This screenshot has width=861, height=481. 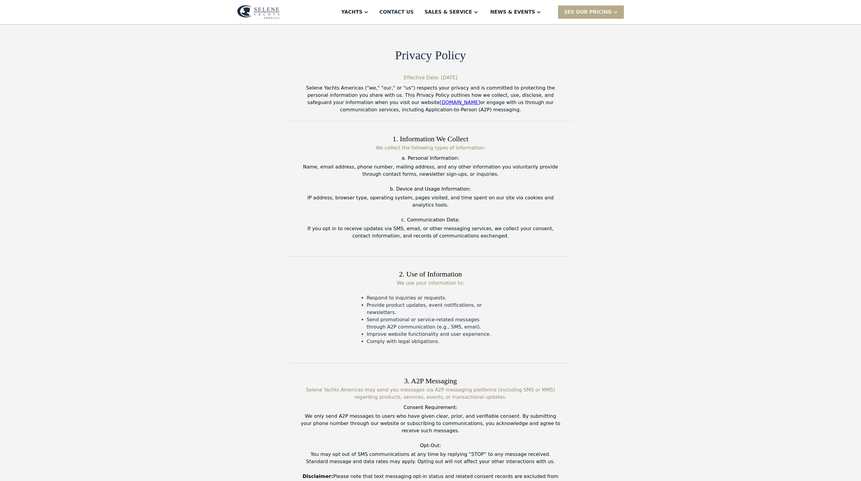 What do you see at coordinates (431, 298) in the screenshot?
I see `li: Respond to inquiries or requests.` at bounding box center [431, 298].